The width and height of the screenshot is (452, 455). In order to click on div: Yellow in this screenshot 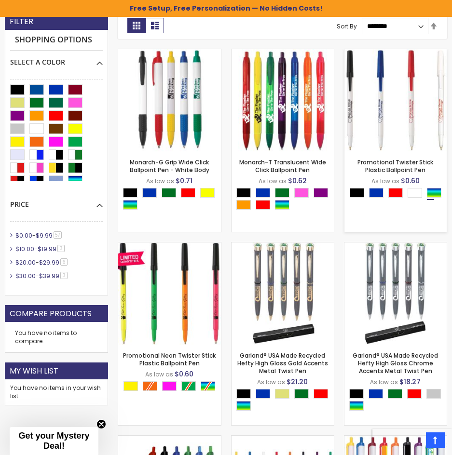, I will do `click(207, 193)`.